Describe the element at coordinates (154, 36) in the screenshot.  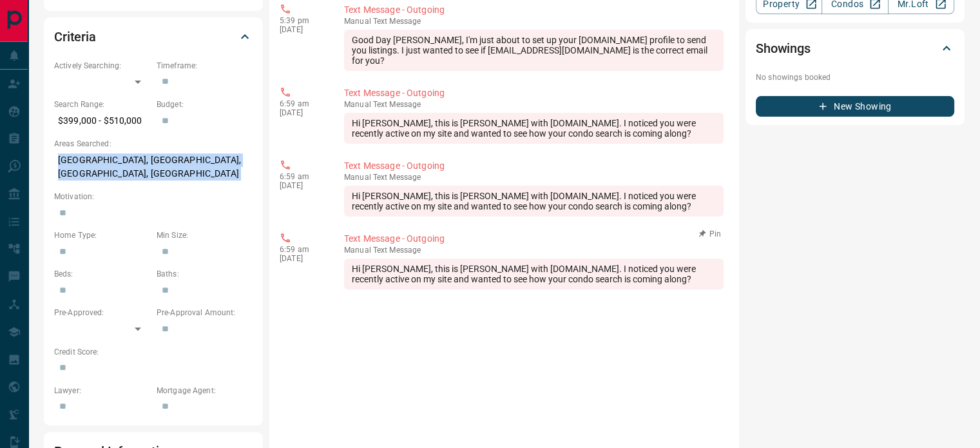
I see `div: Criteria` at that location.